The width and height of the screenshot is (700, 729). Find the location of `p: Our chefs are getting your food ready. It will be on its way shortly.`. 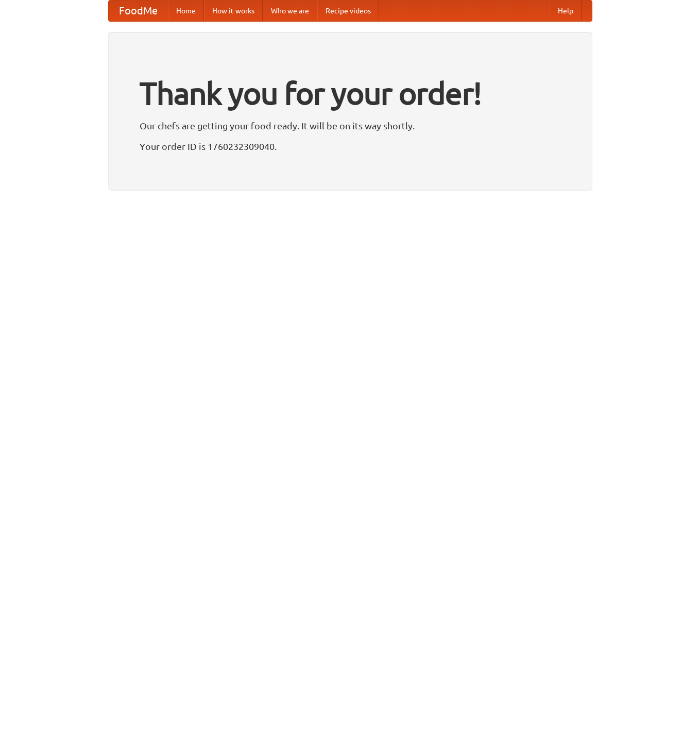

p: Our chefs are getting your food ready. It will be on its way shortly. is located at coordinates (350, 125).